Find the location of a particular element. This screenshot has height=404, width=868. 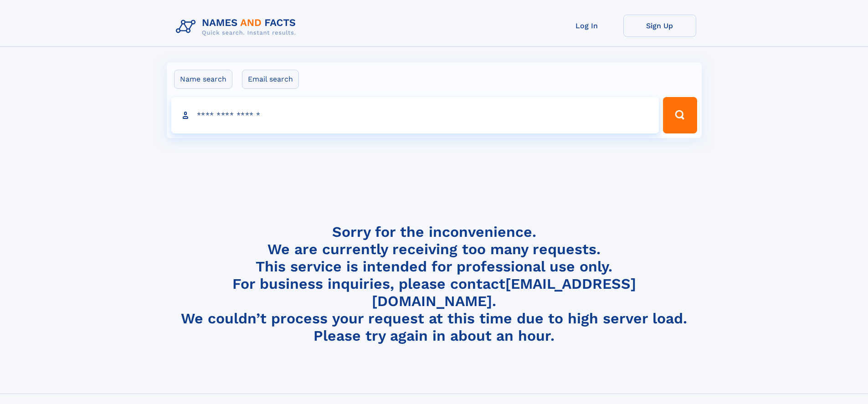

label: Name search is located at coordinates (203, 79).